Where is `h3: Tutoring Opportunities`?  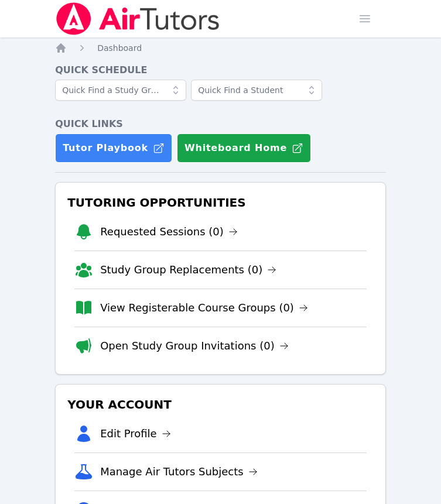 h3: Tutoring Opportunities is located at coordinates (220, 202).